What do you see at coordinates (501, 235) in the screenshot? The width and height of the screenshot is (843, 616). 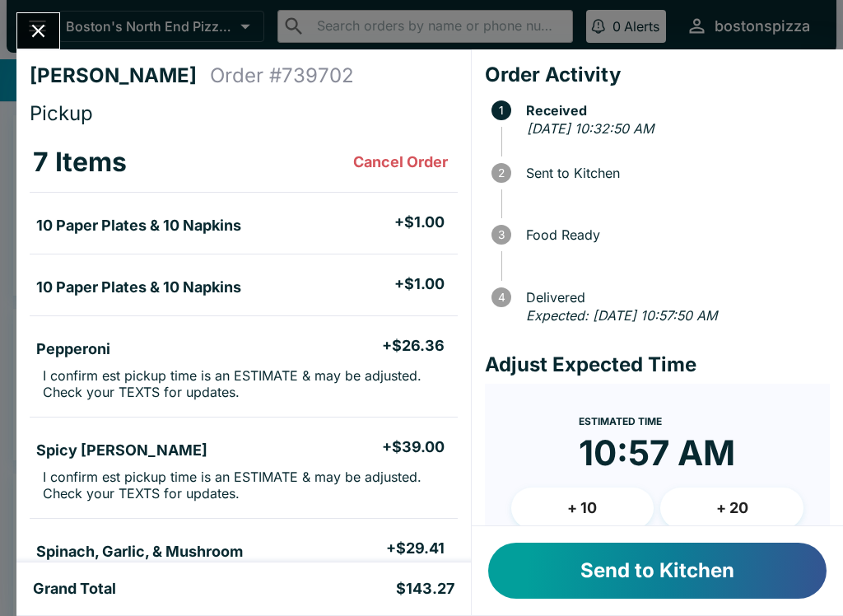 I see `text: 3` at bounding box center [501, 235].